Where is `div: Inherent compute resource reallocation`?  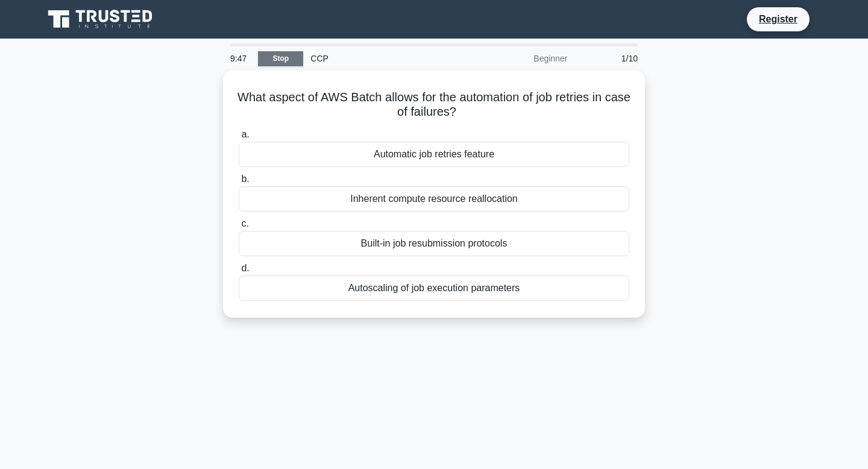 div: Inherent compute resource reallocation is located at coordinates (434, 199).